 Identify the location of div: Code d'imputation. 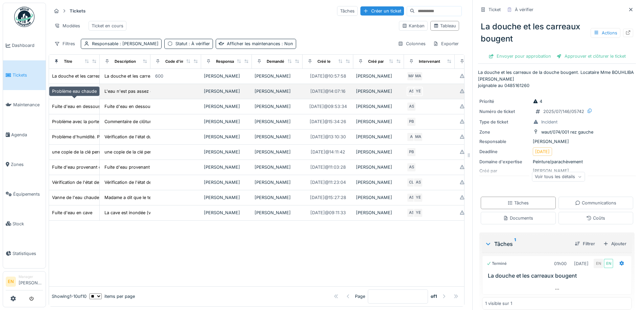
(182, 61).